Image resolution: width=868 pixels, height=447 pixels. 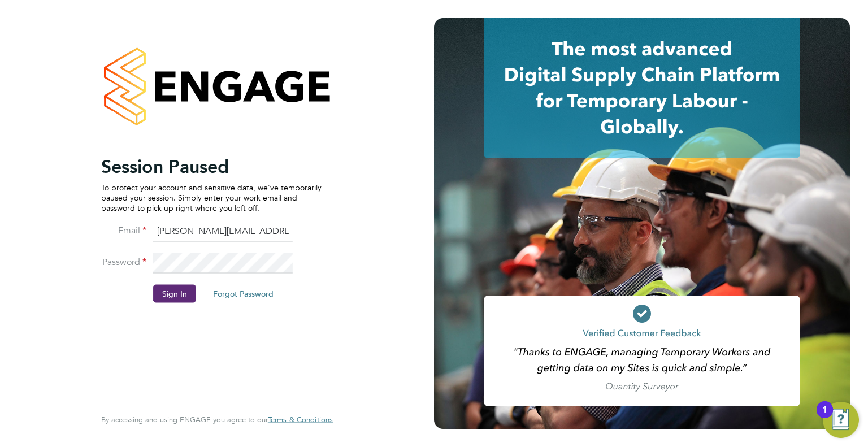 What do you see at coordinates (243, 293) in the screenshot?
I see `button: Forgot Password` at bounding box center [243, 293].